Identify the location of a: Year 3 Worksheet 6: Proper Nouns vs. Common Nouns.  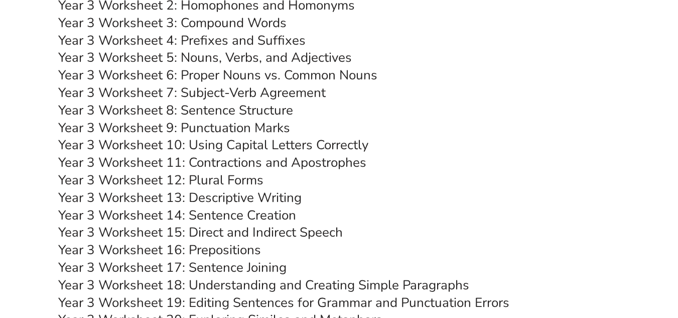
(218, 75).